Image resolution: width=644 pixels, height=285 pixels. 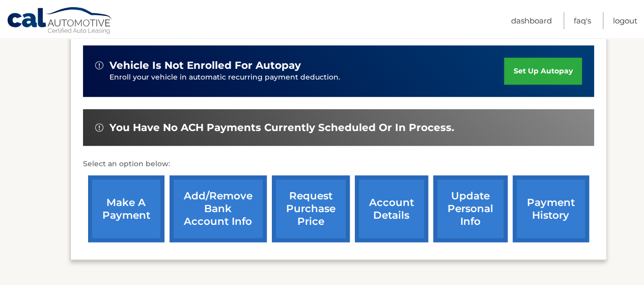 I want to click on span: You have no ACH payments currently scheduled or in process., so click(x=281, y=128).